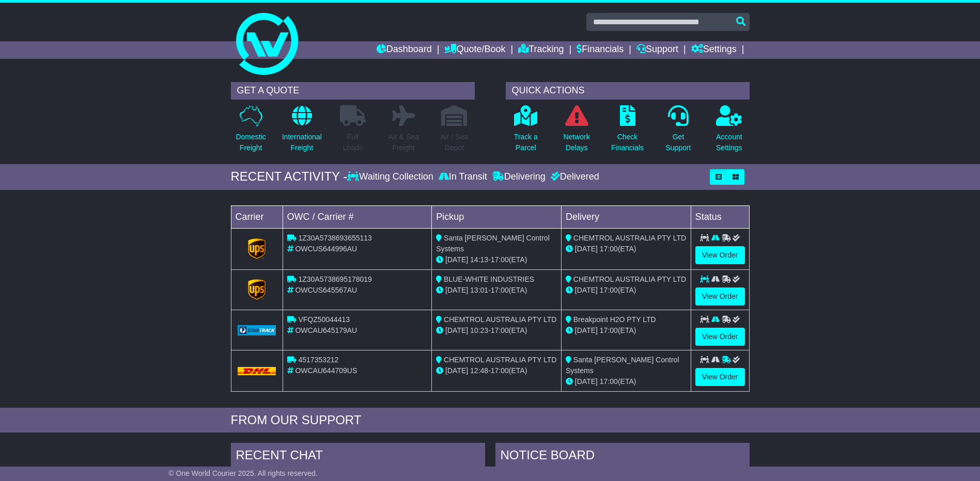  I want to click on p: Network Delays, so click(575, 142).